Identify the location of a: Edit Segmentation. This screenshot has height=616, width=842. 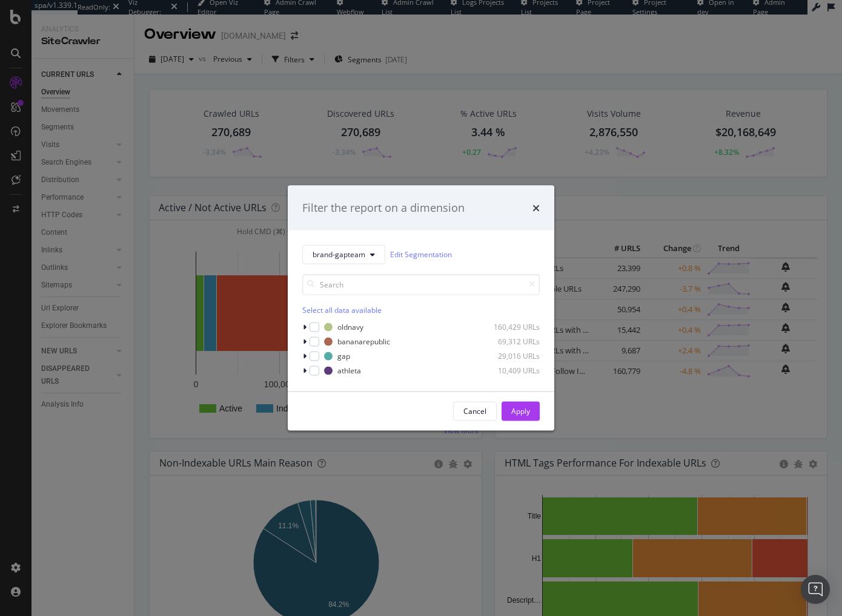
(421, 255).